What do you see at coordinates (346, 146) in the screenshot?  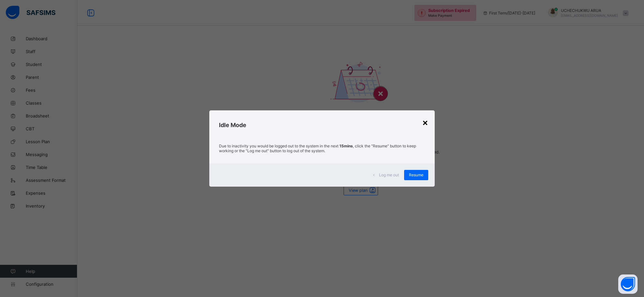 I see `strong: 15mins` at bounding box center [346, 146].